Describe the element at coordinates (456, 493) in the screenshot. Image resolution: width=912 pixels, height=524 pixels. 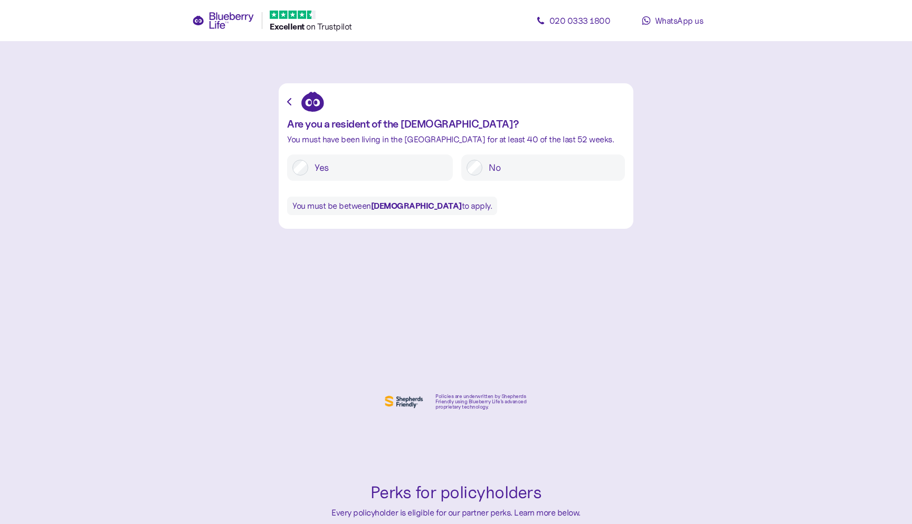
I see `div: Perks for policyholders` at that location.